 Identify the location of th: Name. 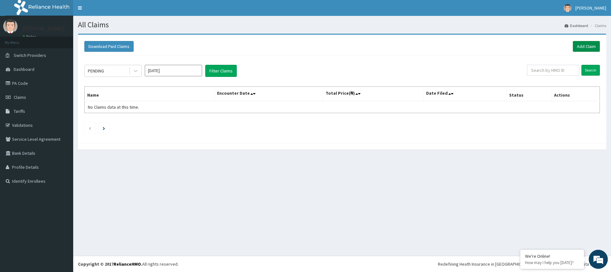
(150, 94).